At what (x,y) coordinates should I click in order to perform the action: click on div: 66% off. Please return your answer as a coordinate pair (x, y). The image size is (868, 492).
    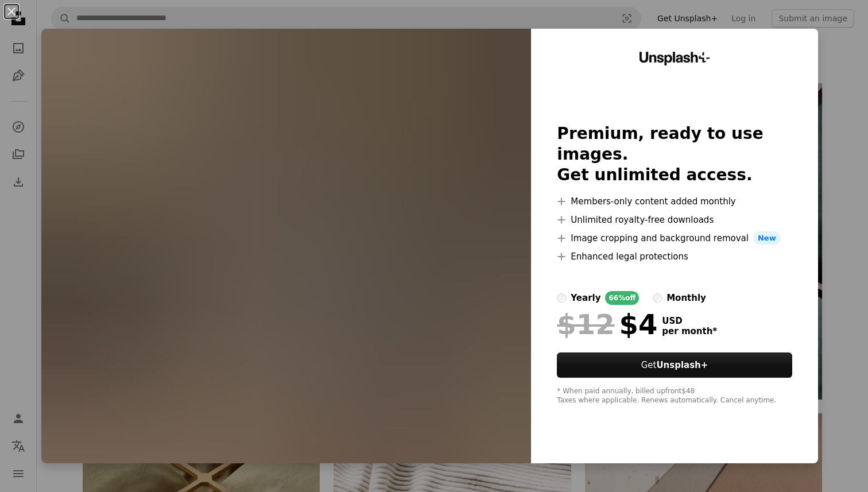
    Looking at the image, I should click on (622, 298).